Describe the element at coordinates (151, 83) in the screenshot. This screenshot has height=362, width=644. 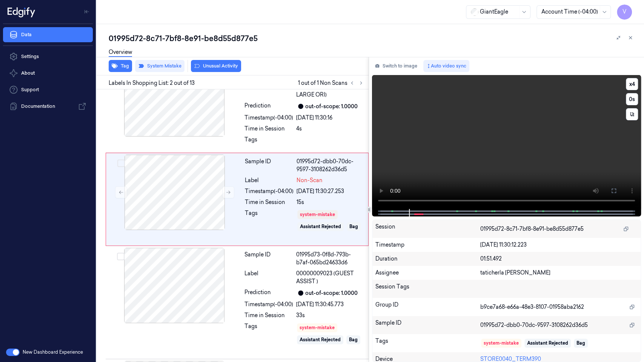
I see `span: Labels In Shopping List: 2 out of 13` at that location.